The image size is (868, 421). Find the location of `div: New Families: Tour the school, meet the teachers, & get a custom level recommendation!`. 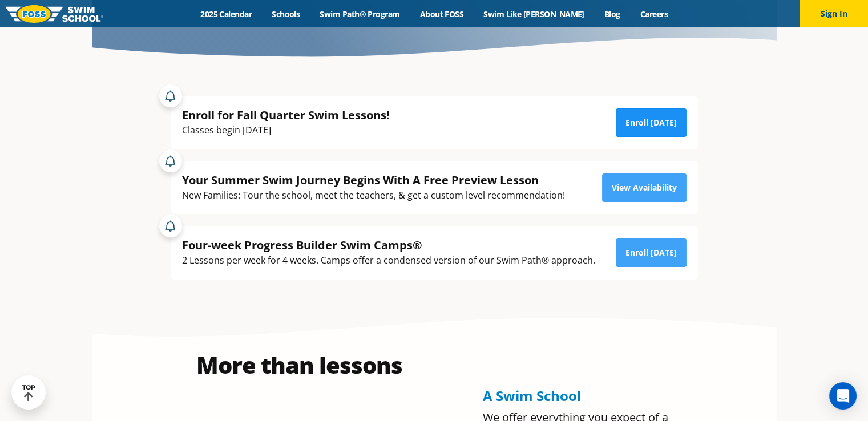

div: New Families: Tour the school, meet the teachers, & get a custom level recommendation! is located at coordinates (374, 195).